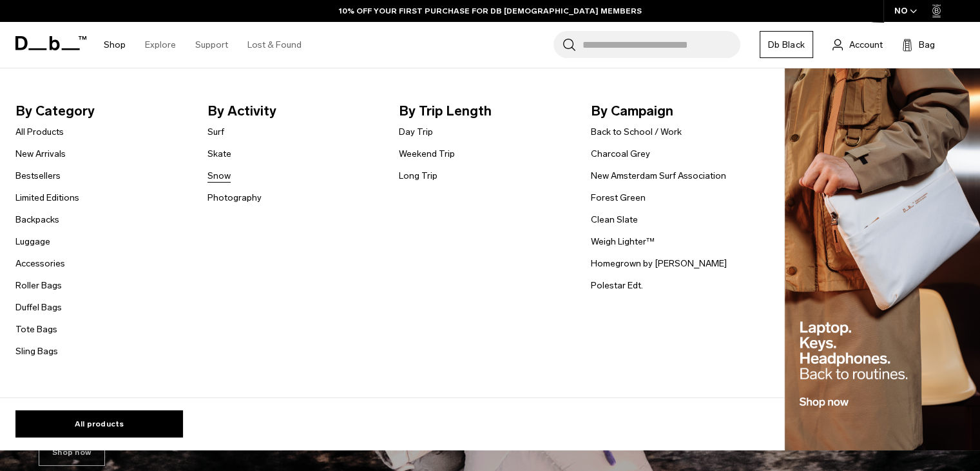 The width and height of the screenshot is (980, 471). Describe the element at coordinates (40, 263) in the screenshot. I see `a: Accessories` at that location.